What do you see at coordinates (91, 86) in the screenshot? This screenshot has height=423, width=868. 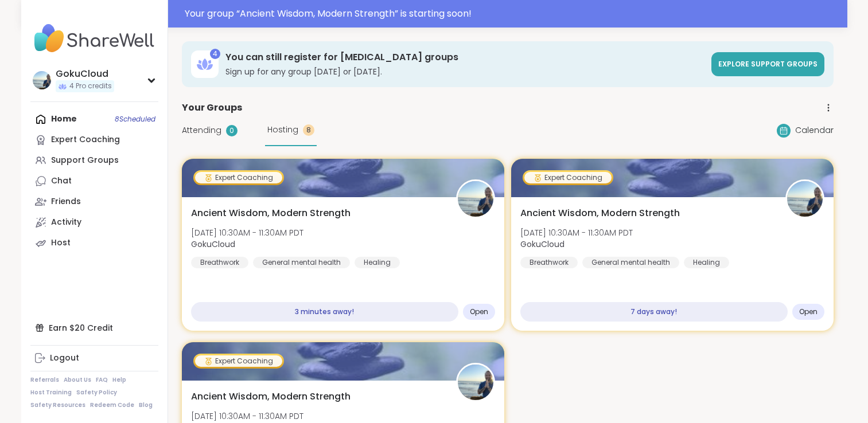 I see `span: 4 Pro credits` at bounding box center [91, 86].